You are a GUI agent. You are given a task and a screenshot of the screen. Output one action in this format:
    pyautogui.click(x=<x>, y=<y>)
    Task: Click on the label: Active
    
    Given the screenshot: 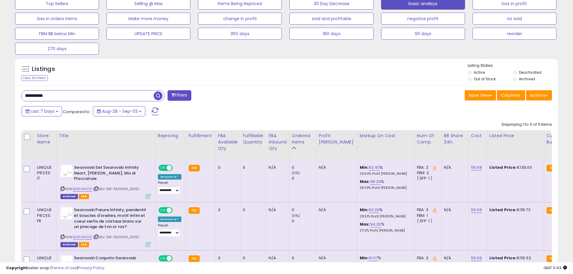 What is the action you would take?
    pyautogui.click(x=479, y=72)
    